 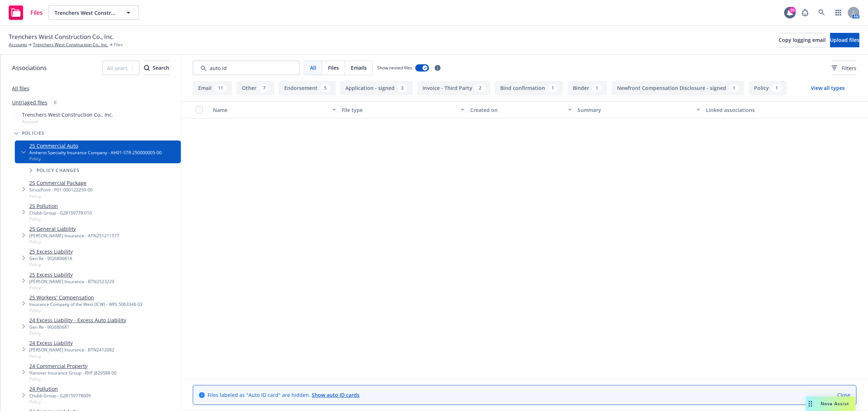 What do you see at coordinates (157, 68) in the screenshot?
I see `div: Search` at bounding box center [157, 68].